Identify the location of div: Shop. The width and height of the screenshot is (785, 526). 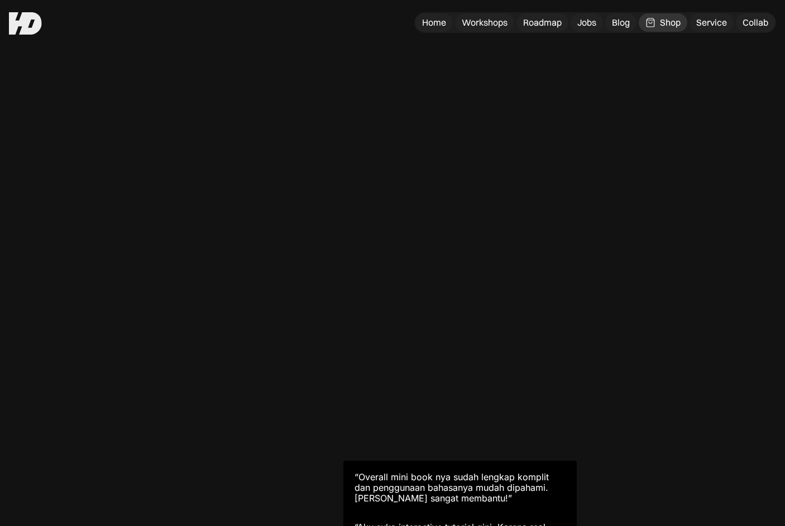
(670, 22).